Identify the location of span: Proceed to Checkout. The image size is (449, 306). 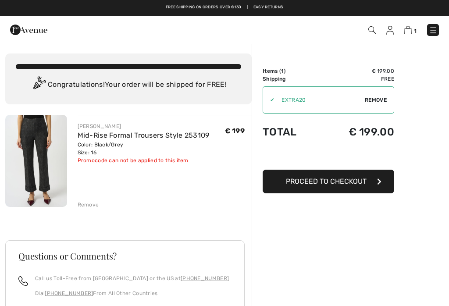
(326, 181).